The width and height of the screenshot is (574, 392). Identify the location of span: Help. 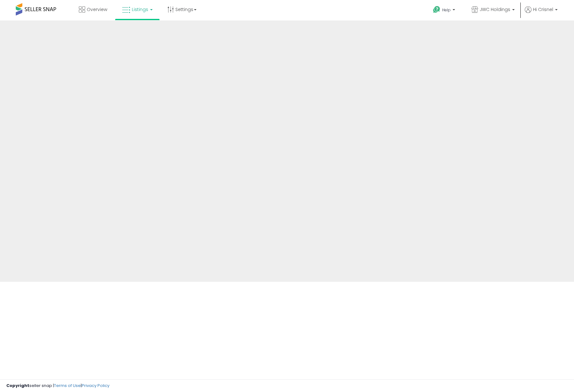
(446, 10).